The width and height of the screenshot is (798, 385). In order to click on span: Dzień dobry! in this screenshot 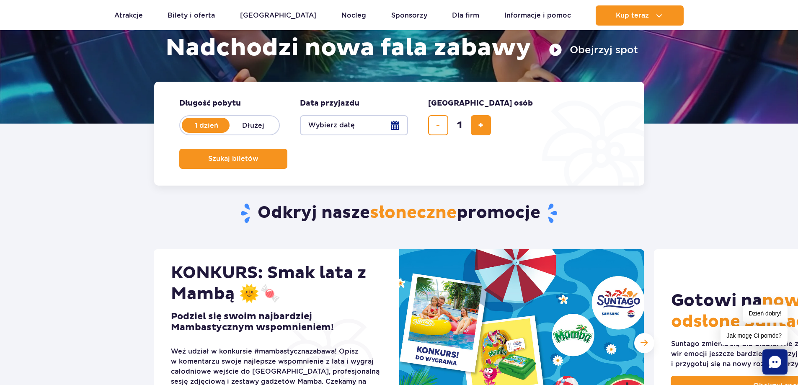, I will do `click(765, 313)`.